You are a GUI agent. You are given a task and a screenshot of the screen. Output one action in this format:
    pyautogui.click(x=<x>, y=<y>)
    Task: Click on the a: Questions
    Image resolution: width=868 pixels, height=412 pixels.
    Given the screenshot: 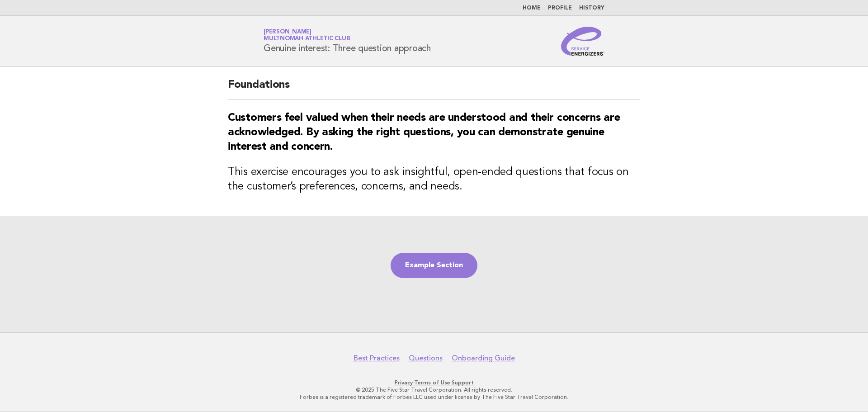 What is the action you would take?
    pyautogui.click(x=426, y=358)
    